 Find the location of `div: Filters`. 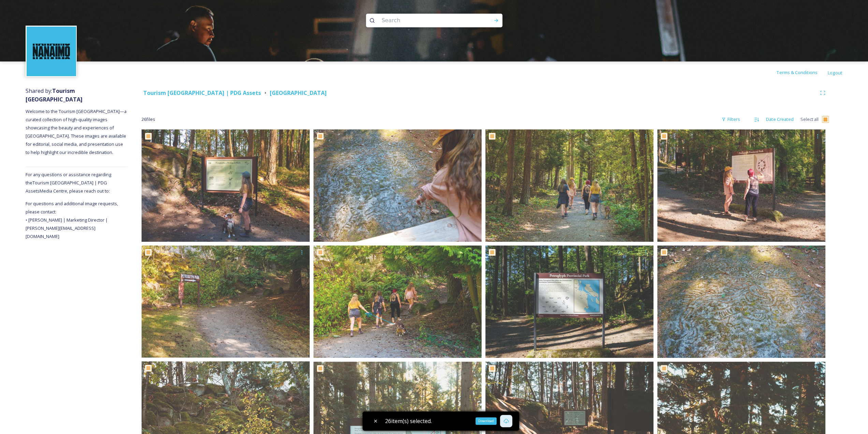

div: Filters is located at coordinates (731, 119).